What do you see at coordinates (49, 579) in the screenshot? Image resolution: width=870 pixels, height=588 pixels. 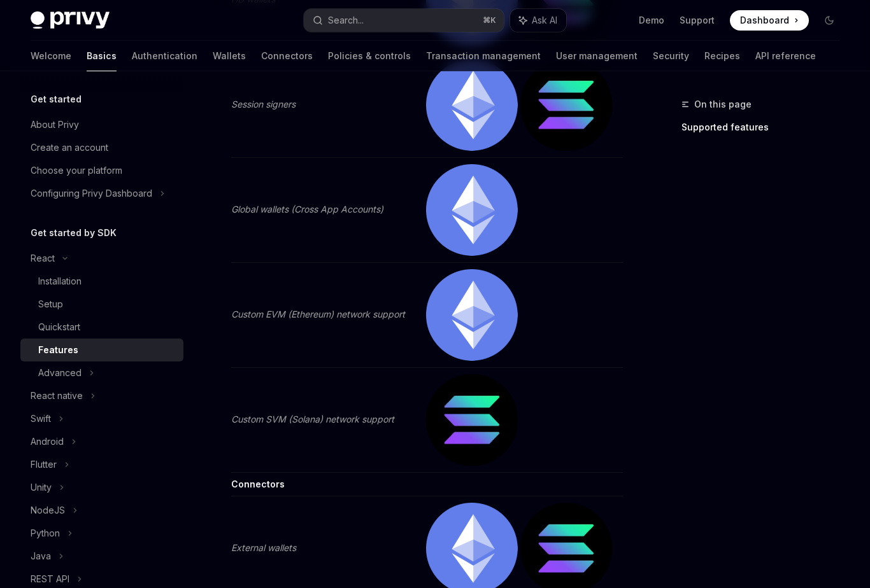 I see `div: REST API` at bounding box center [49, 579].